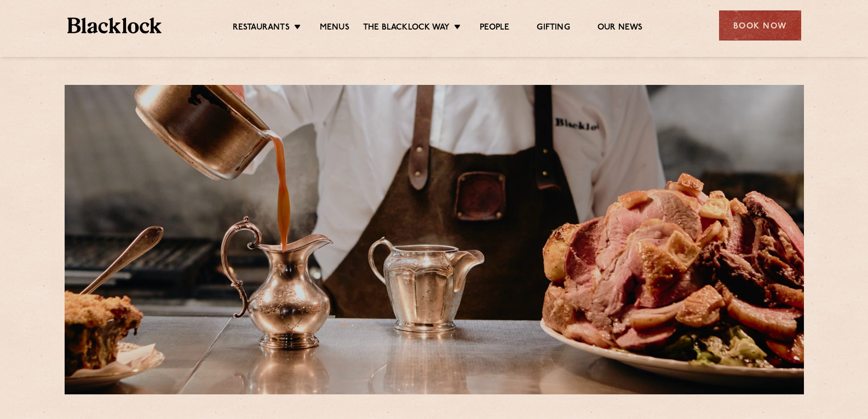  Describe the element at coordinates (620, 28) in the screenshot. I see `a: Our News` at that location.